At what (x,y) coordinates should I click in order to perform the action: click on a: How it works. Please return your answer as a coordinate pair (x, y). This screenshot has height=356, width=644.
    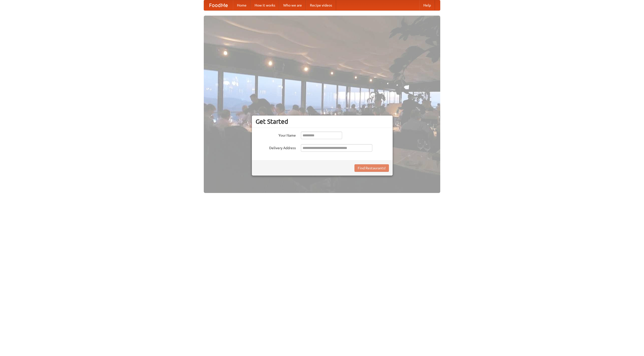
    Looking at the image, I should click on (265, 5).